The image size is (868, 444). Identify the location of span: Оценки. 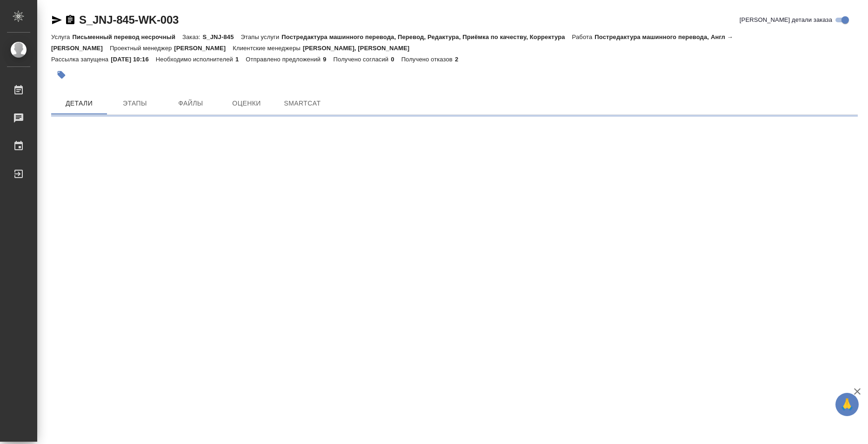
(247, 103).